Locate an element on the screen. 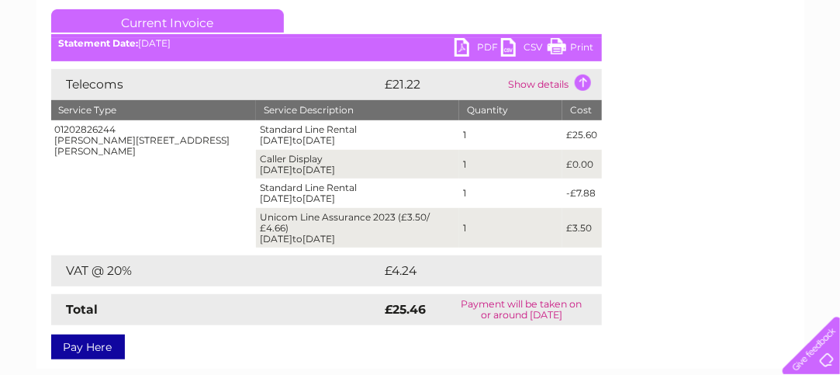  strong: £25.46 is located at coordinates (406, 309).